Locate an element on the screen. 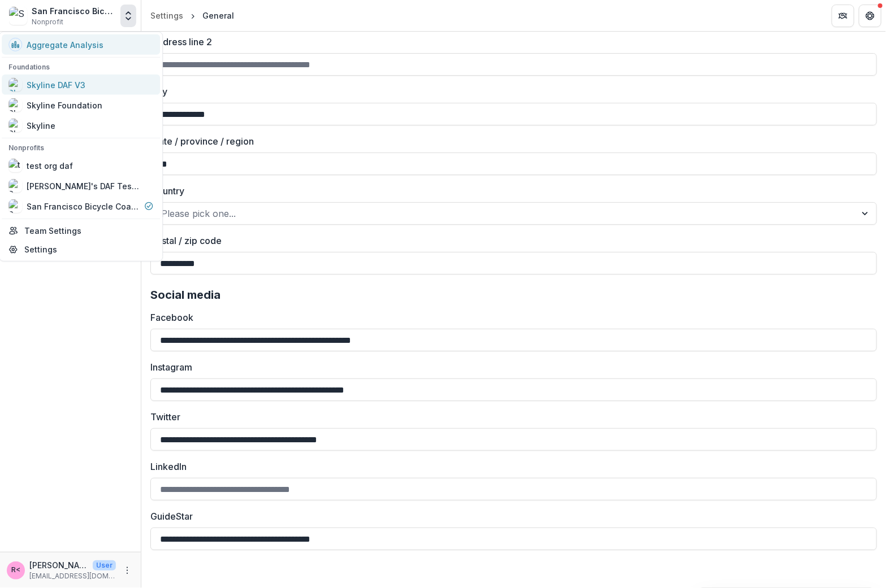  label: State / province / region is located at coordinates (510, 141).